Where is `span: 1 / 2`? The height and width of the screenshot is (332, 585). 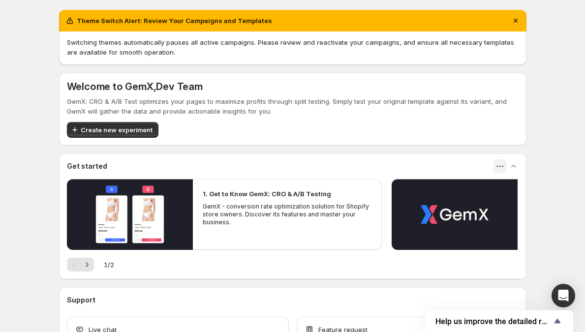 span: 1 / 2 is located at coordinates (109, 265).